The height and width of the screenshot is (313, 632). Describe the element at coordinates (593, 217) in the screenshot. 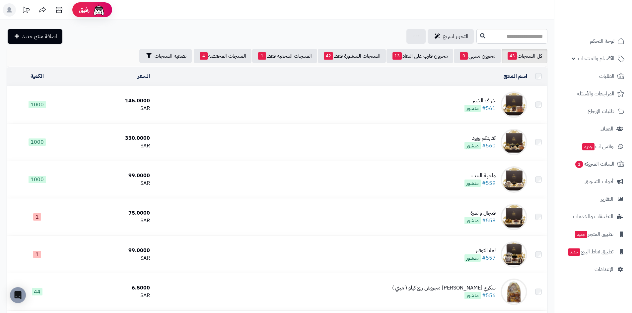

I see `a: التطبيقات والخدمات` at that location.